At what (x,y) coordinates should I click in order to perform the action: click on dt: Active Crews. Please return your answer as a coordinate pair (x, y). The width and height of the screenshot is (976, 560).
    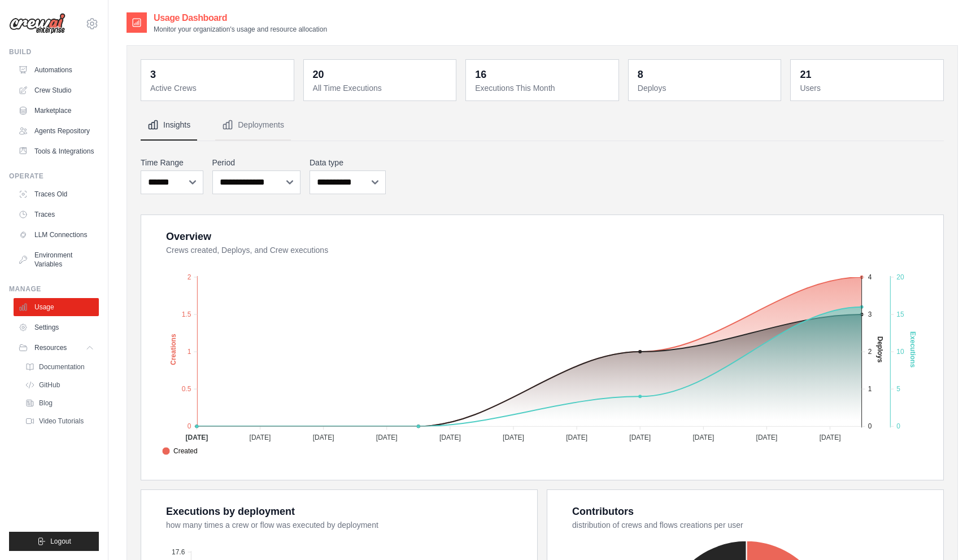
    Looking at the image, I should click on (219, 88).